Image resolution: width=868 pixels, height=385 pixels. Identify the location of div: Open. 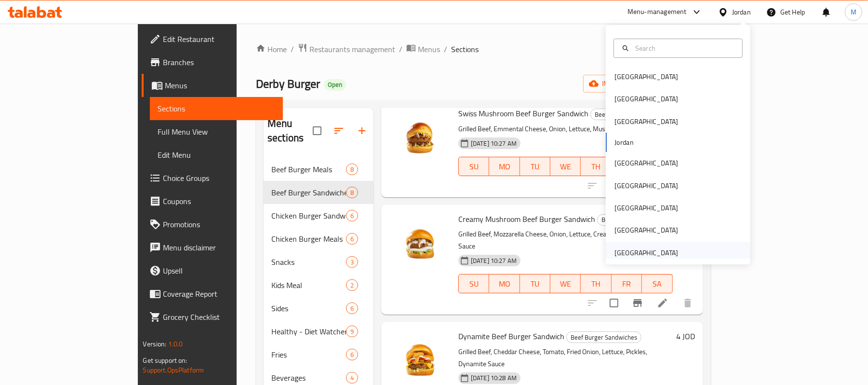
(335, 85).